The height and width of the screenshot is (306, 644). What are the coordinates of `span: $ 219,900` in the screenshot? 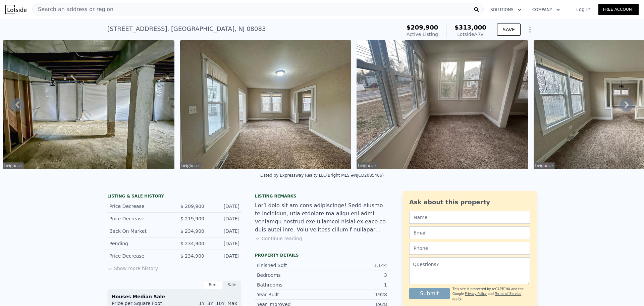 It's located at (192, 219).